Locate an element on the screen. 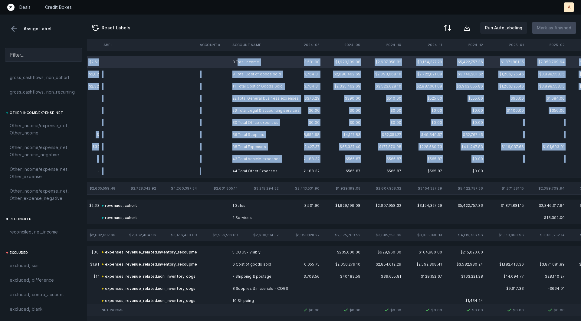 This screenshot has width=581, height=321. td: 1 Sales is located at coordinates (267, 205).